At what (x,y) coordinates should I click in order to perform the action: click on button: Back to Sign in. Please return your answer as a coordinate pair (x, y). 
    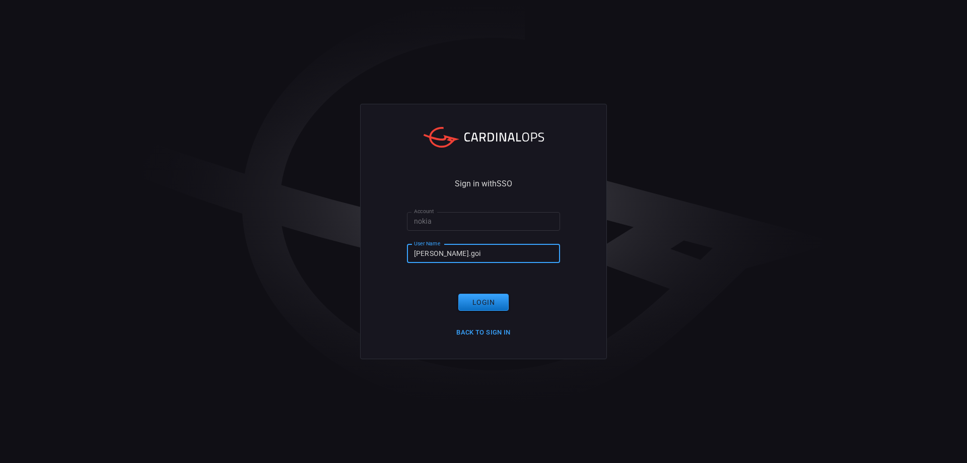
    Looking at the image, I should click on (483, 332).